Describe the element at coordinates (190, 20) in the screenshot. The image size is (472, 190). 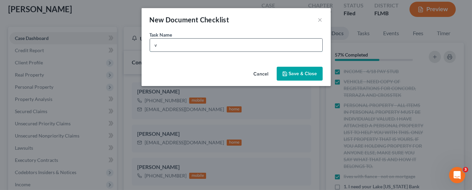
I see `span: New Document Checklist` at that location.